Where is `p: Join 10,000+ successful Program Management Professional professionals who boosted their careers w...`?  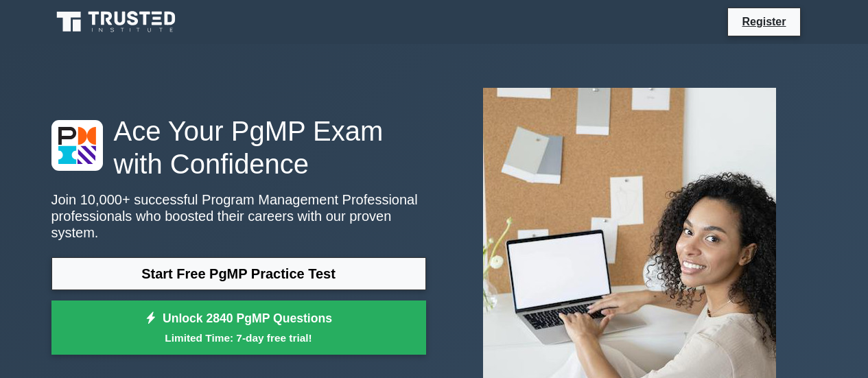
p: Join 10,000+ successful Program Management Professional professionals who boosted their careers w... is located at coordinates (239, 216).